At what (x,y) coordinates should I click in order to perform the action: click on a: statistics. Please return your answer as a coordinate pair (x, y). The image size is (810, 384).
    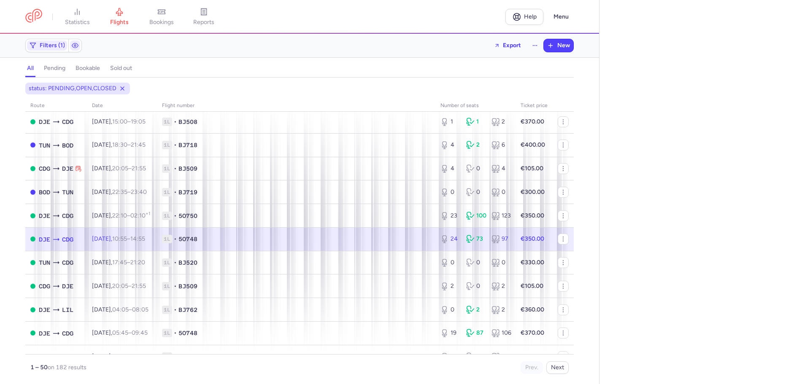
    Looking at the image, I should click on (77, 17).